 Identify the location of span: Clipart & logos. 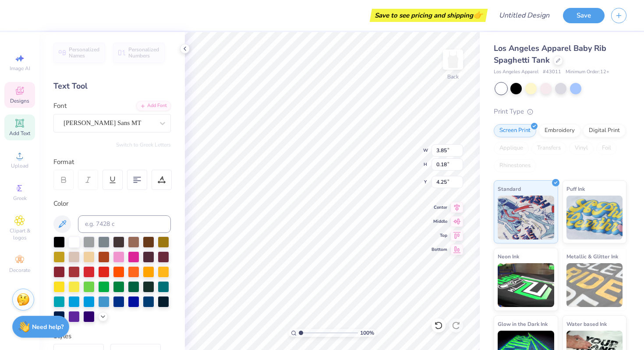
(20, 234).